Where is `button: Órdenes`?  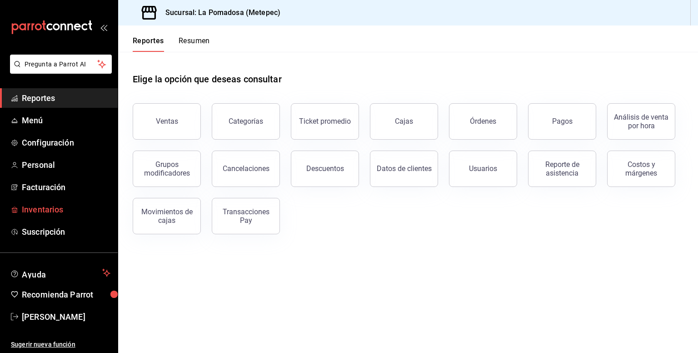 button: Órdenes is located at coordinates (483, 121).